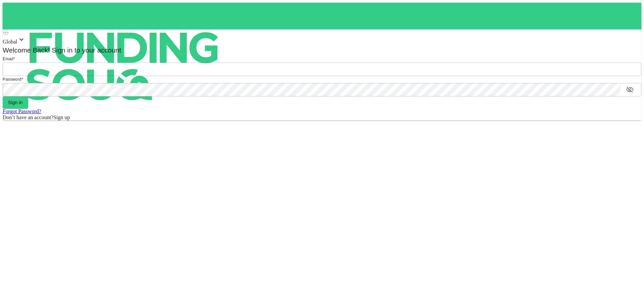  I want to click on span: Welcome Back!, so click(26, 50).